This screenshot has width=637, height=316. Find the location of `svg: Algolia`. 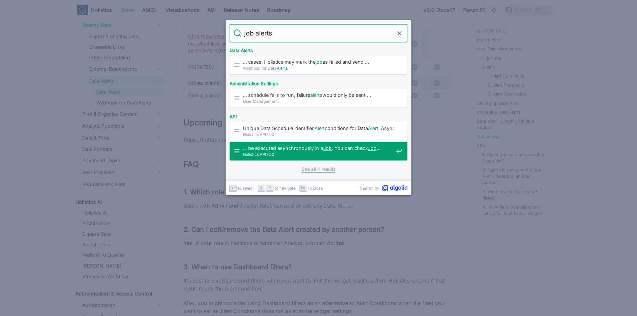

svg: Algolia is located at coordinates (395, 188).